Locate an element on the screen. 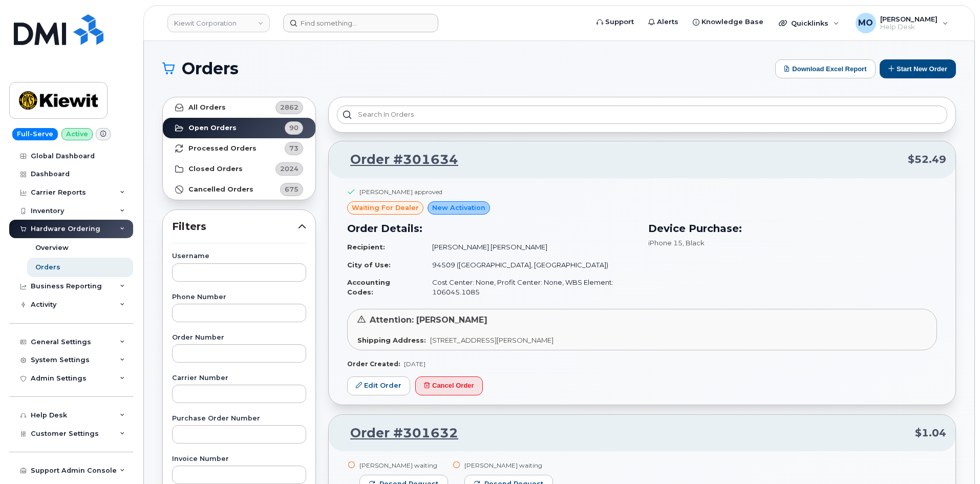 The width and height of the screenshot is (980, 484). input: Search in orders is located at coordinates (642, 114).